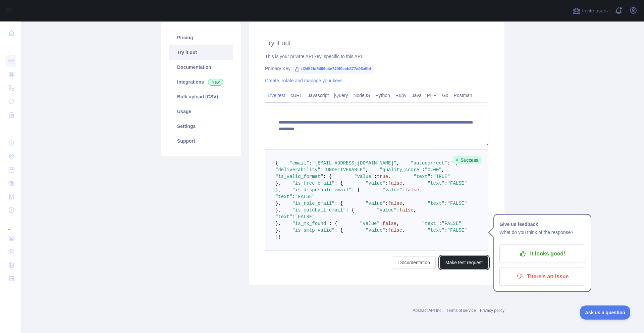 Image resolution: width=644 pixels, height=333 pixels. Describe the element at coordinates (341, 96) in the screenshot. I see `a: jQuery` at that location.